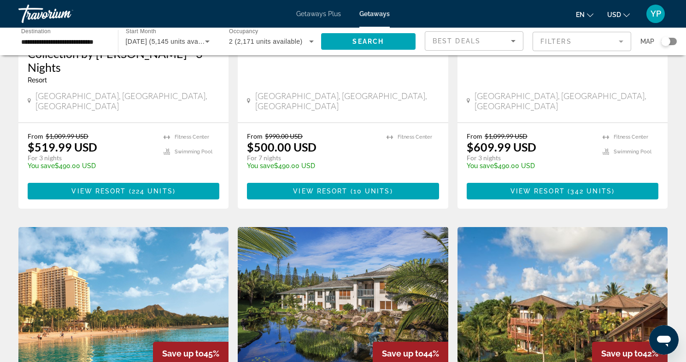 This screenshot has width=686, height=362. I want to click on span: 224 units, so click(152, 191).